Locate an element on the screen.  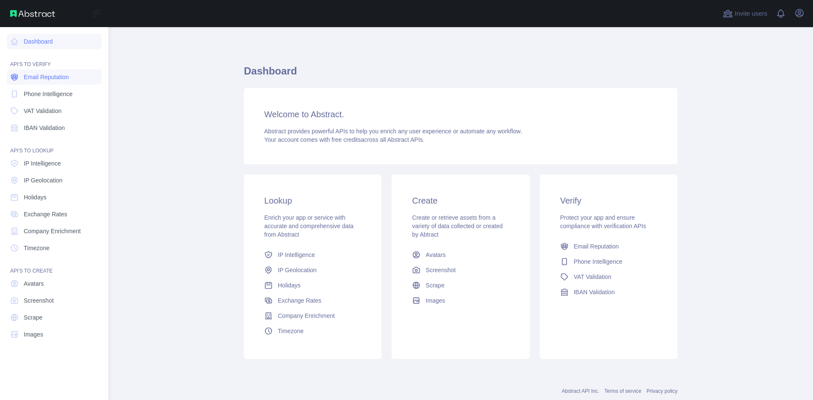
span: free credits is located at coordinates (346, 140).